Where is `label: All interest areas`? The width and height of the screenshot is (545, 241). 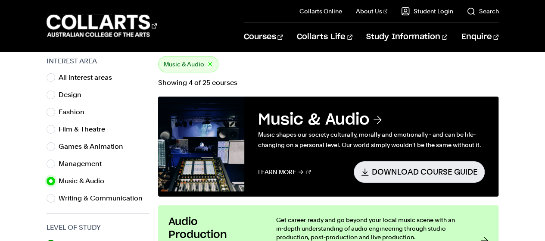 label: All interest areas is located at coordinates (89, 77).